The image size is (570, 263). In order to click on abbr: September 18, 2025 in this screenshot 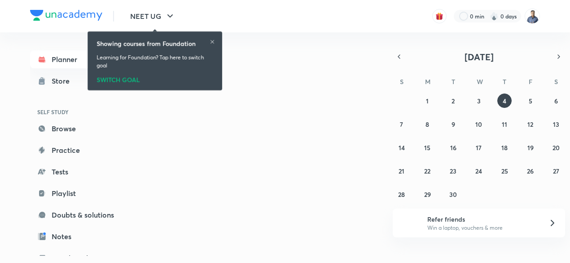, I will do `click(504, 147)`.